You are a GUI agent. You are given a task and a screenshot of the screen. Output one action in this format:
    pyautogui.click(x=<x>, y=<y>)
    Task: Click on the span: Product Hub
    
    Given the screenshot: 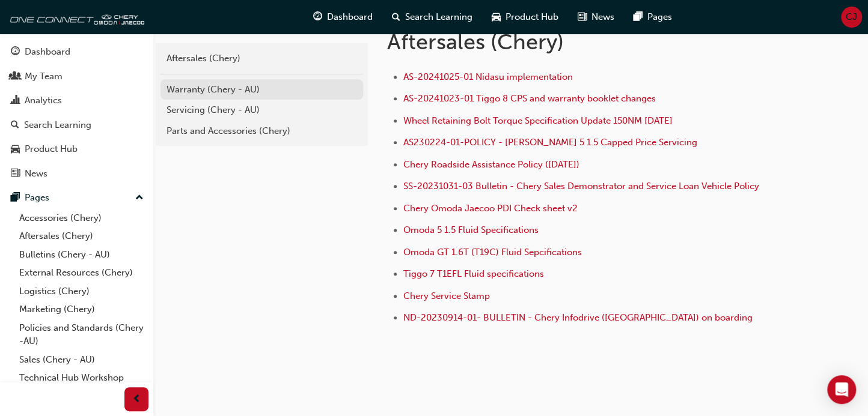 What is the action you would take?
    pyautogui.click(x=532, y=17)
    